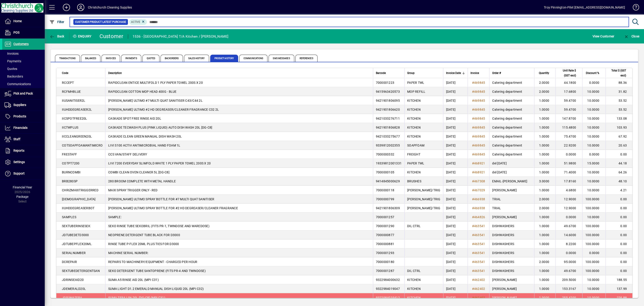  What do you see at coordinates (617, 73) in the screenshot?
I see `span: Total $ (GST excl)` at bounding box center [617, 73].